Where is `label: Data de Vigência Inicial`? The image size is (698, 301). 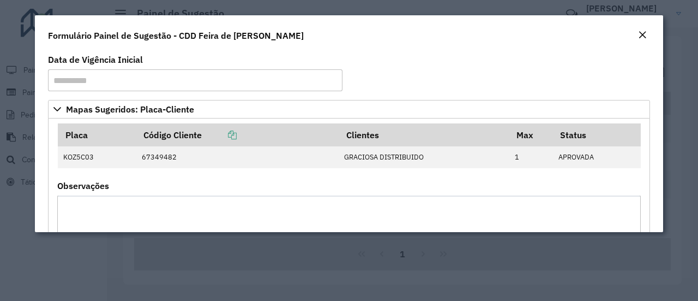
label: Data de Vigência Inicial is located at coordinates (95, 59).